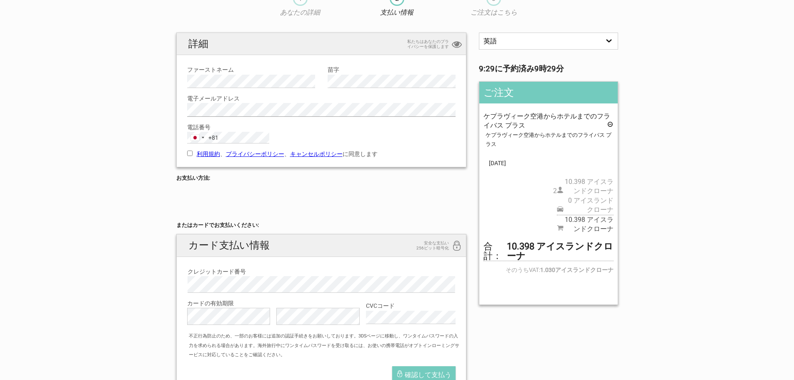 Image resolution: width=794 pixels, height=380 pixels. I want to click on font: 安全な支払い, so click(436, 242).